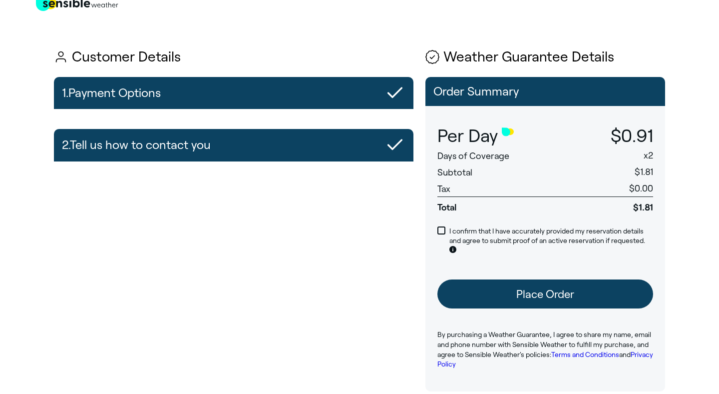 This screenshot has height=394, width=719. What do you see at coordinates (546, 91) in the screenshot?
I see `p: Order Summary` at bounding box center [546, 91].